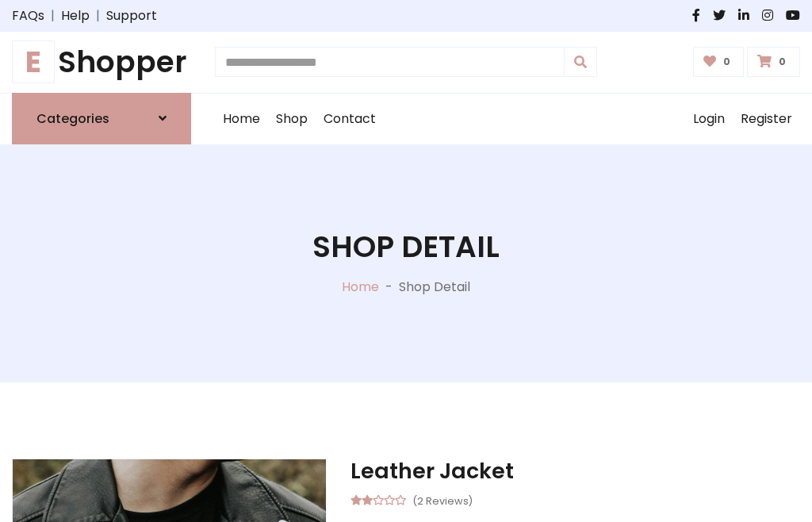 This screenshot has width=812, height=522. I want to click on a: Contact, so click(349, 119).